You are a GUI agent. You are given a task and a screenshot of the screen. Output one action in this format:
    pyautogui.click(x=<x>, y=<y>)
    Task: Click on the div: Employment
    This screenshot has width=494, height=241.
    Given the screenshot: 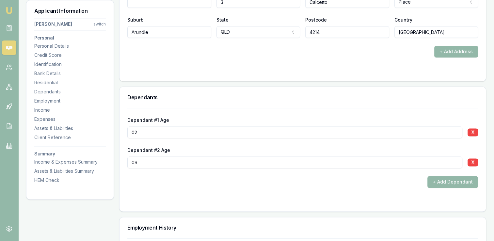 What is the action you would take?
    pyautogui.click(x=70, y=101)
    